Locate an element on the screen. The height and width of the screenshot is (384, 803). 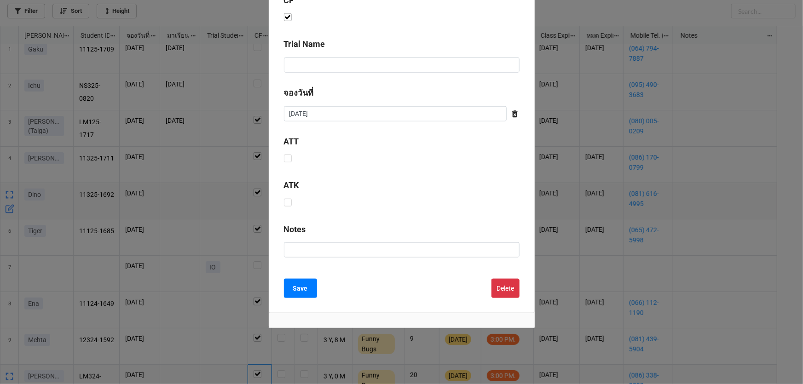
button: Delete is located at coordinates (506, 289).